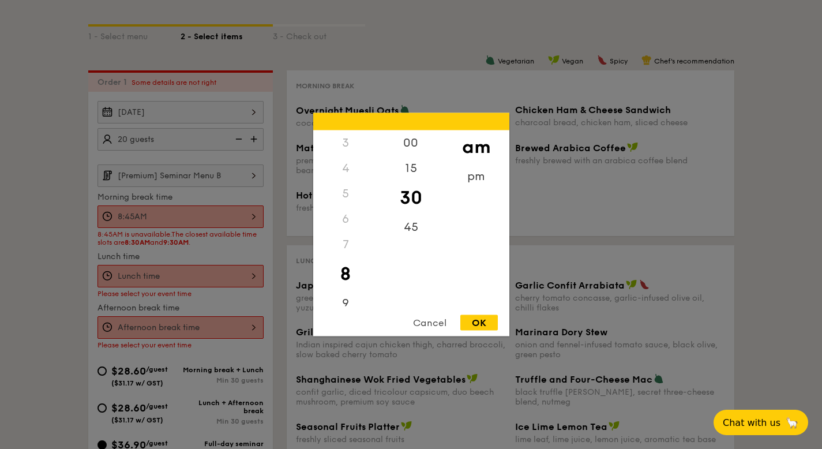 This screenshot has height=449, width=822. Describe the element at coordinates (752, 422) in the screenshot. I see `span: Chat with us` at that location.